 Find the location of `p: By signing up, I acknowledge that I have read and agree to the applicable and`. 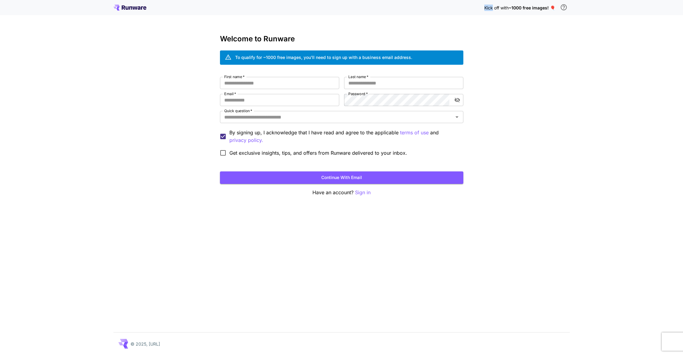

p: By signing up, I acknowledge that I have read and agree to the applicable and is located at coordinates (344, 137).